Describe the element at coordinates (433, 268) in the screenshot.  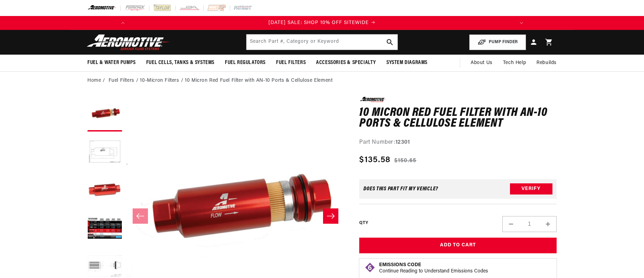
I see `button: Emissions CodeContinue Reading to Understand Emissions Codes` at that location.